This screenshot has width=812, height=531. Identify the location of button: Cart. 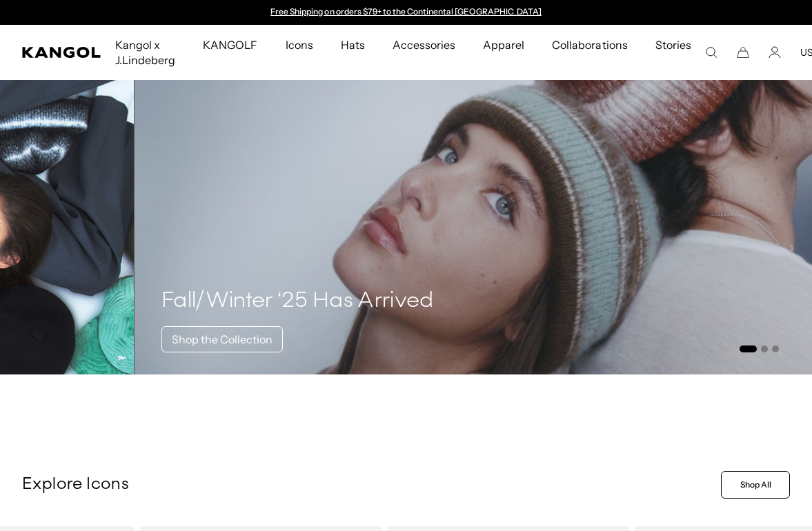
(743, 53).